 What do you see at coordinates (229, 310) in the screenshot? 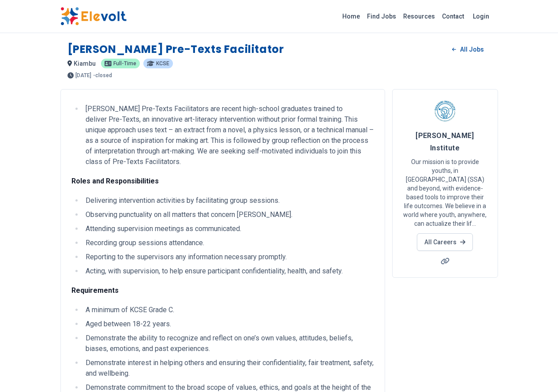
I see `li: A minimum of KCSE Grade C.` at bounding box center [229, 310].